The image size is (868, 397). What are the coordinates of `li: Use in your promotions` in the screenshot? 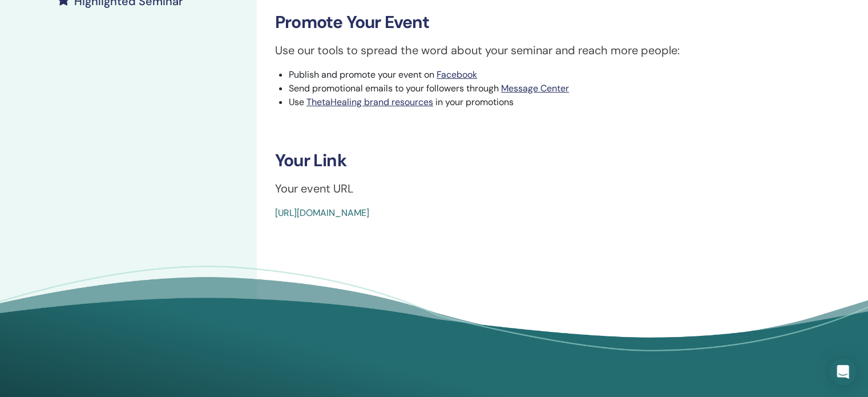 It's located at (553, 102).